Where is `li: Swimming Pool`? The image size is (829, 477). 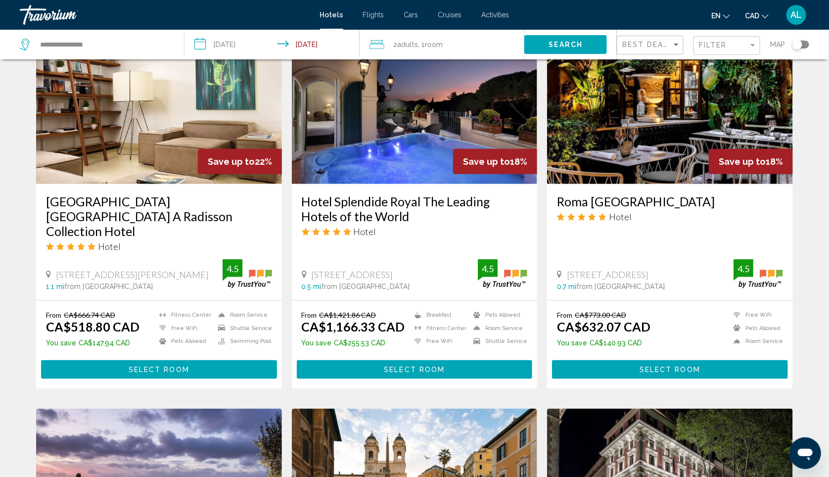 li: Swimming Pool is located at coordinates (243, 341).